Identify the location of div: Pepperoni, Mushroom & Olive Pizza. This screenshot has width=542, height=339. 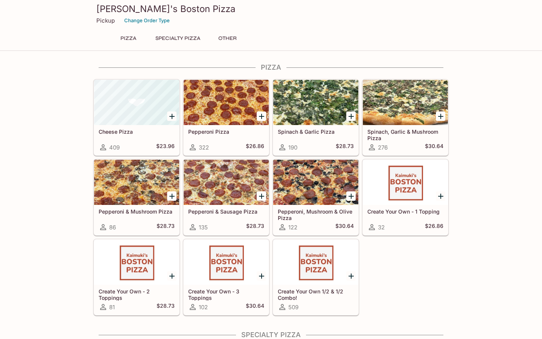
(316, 182).